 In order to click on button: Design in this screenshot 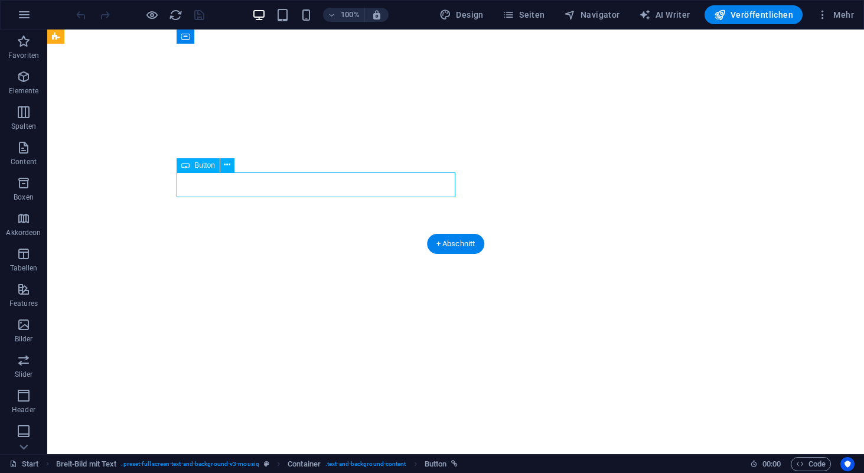, I will do `click(461, 15)`.